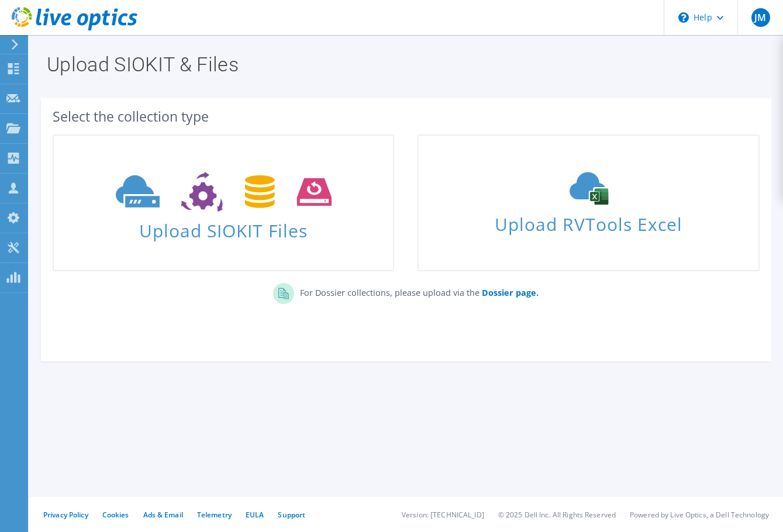  What do you see at coordinates (214, 515) in the screenshot?
I see `a: Telemetry` at bounding box center [214, 515].